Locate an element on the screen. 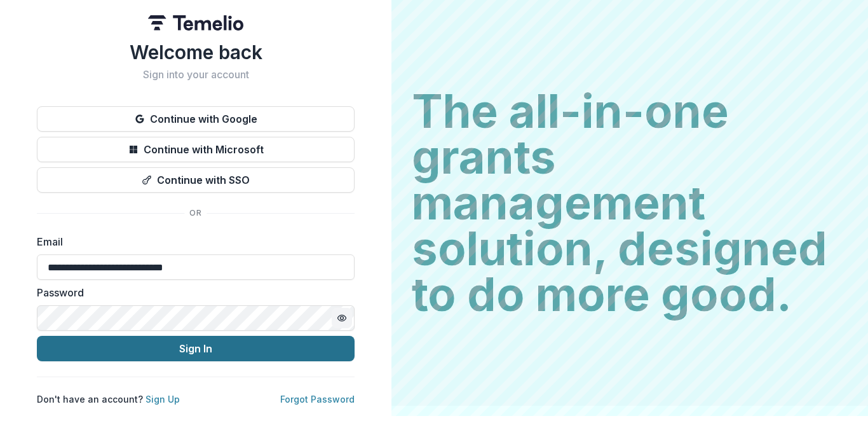 The width and height of the screenshot is (868, 423). p: Don't have an account? is located at coordinates (108, 398).